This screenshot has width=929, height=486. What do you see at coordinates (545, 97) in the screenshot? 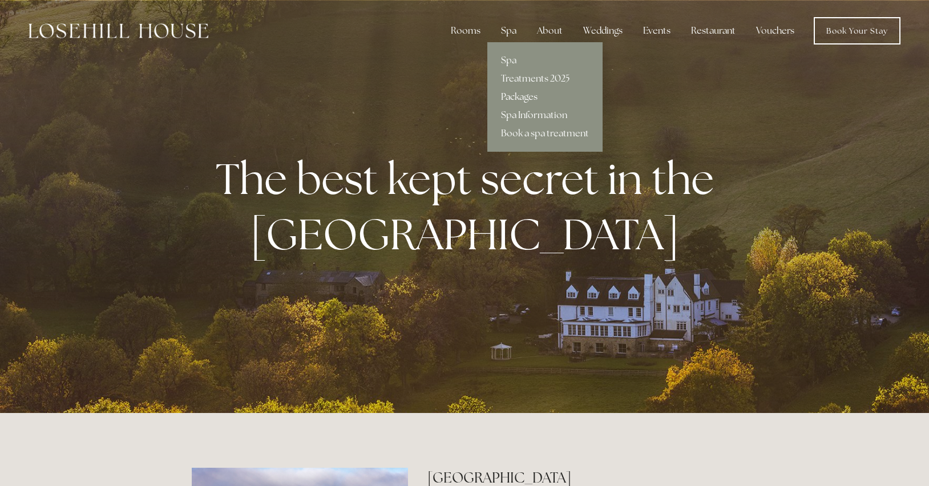
I see `a: Packages` at bounding box center [545, 97].